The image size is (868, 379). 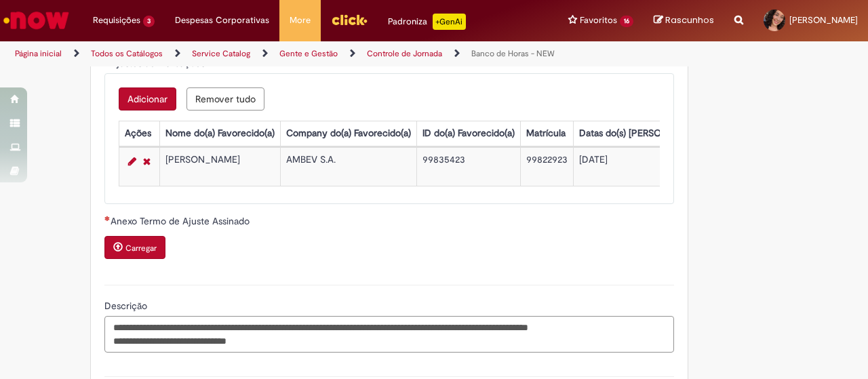 What do you see at coordinates (468, 166) in the screenshot?
I see `td: 99835423` at bounding box center [468, 166].